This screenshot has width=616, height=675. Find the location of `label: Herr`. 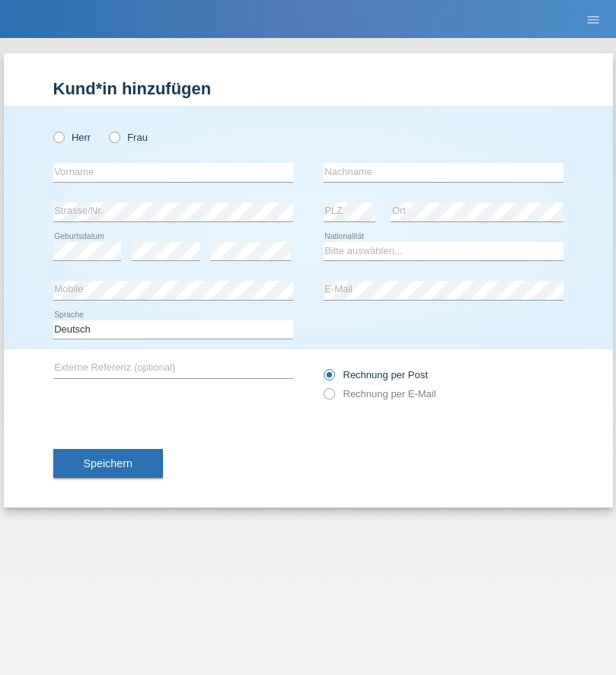

label: Herr is located at coordinates (72, 137).